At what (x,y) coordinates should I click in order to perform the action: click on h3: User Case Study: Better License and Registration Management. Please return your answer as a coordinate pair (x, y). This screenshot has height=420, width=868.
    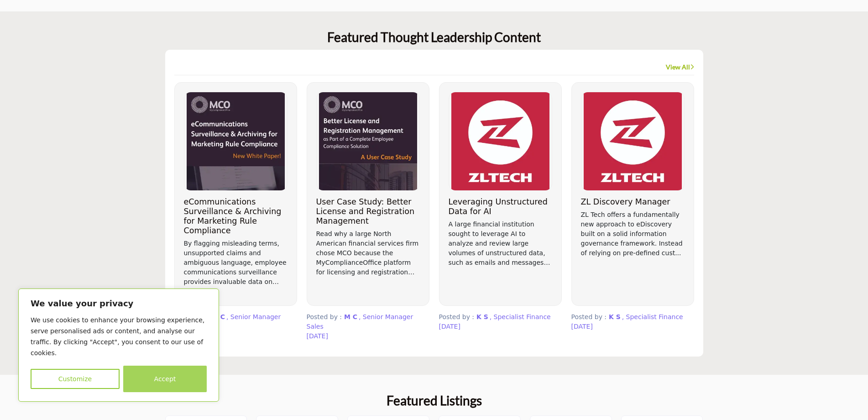
    Looking at the image, I should click on (368, 211).